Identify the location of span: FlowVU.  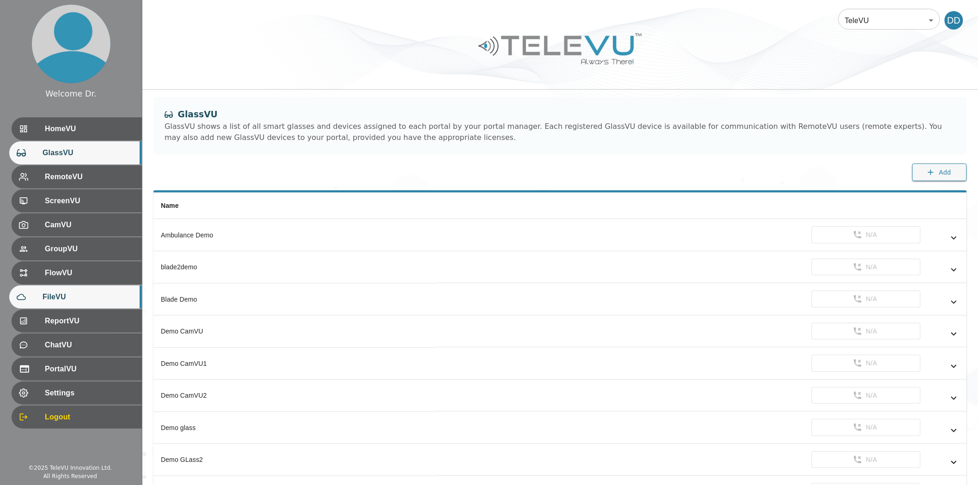
(90, 273).